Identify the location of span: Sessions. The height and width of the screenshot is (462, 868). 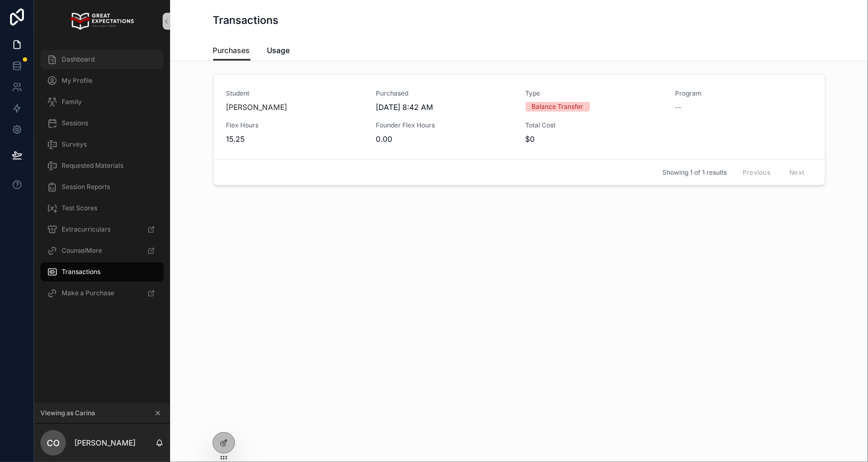
(75, 123).